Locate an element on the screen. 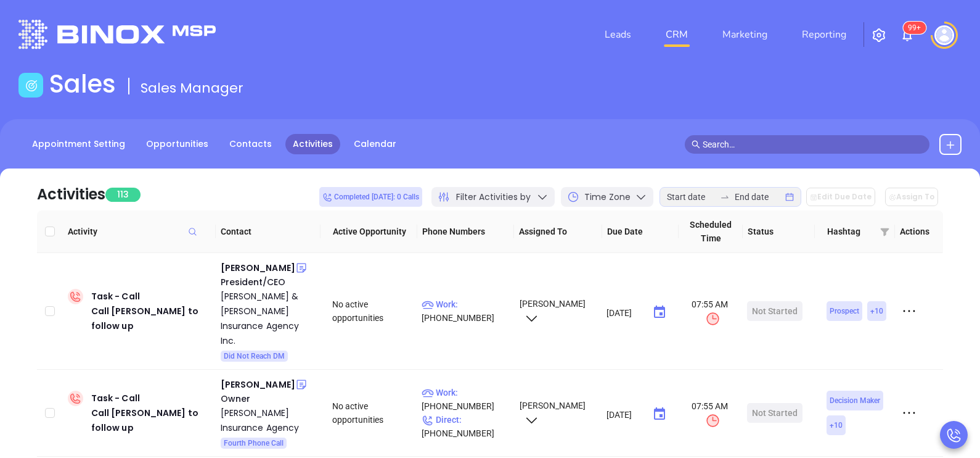 This screenshot has width=980, height=458. div: President/CEO is located at coordinates (268, 282).